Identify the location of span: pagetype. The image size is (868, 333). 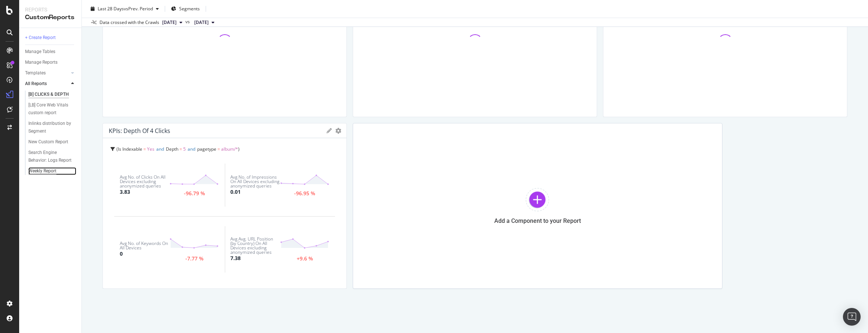
(207, 149).